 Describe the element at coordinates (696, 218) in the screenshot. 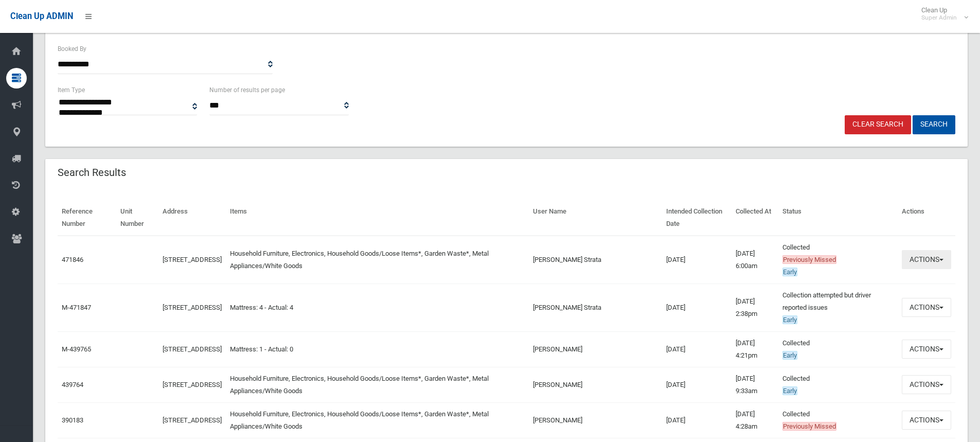

I see `th: Intended Collection Date` at that location.